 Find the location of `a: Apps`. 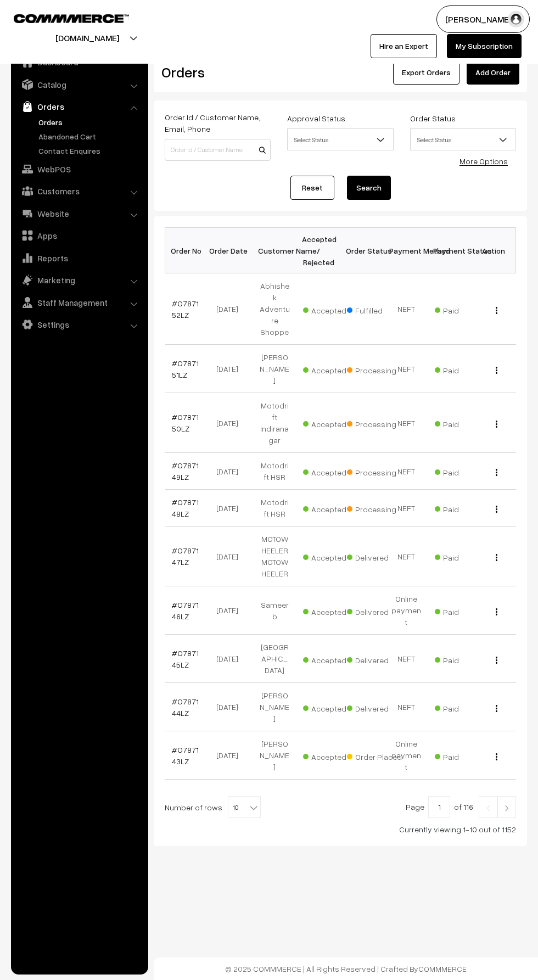

a: Apps is located at coordinates (79, 235).